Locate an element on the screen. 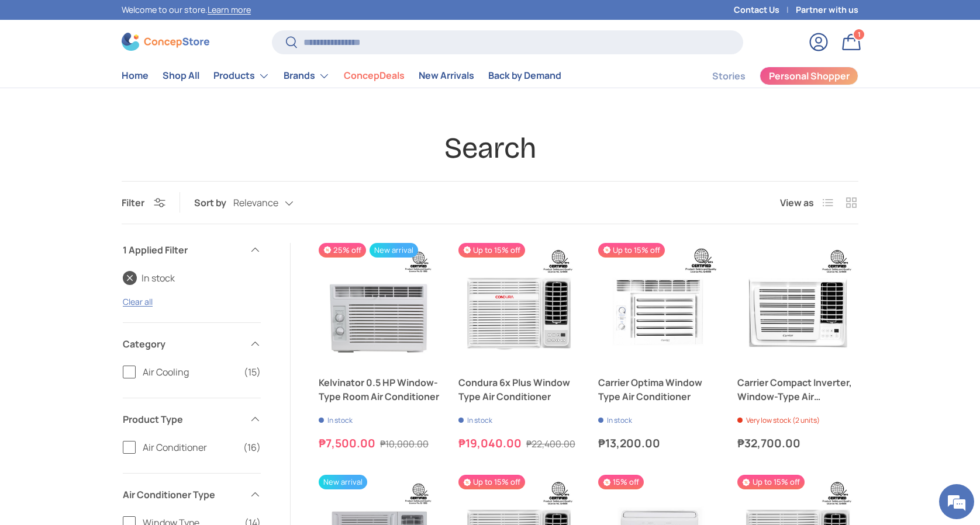  span: Air Conditioner Type is located at coordinates (182, 494).